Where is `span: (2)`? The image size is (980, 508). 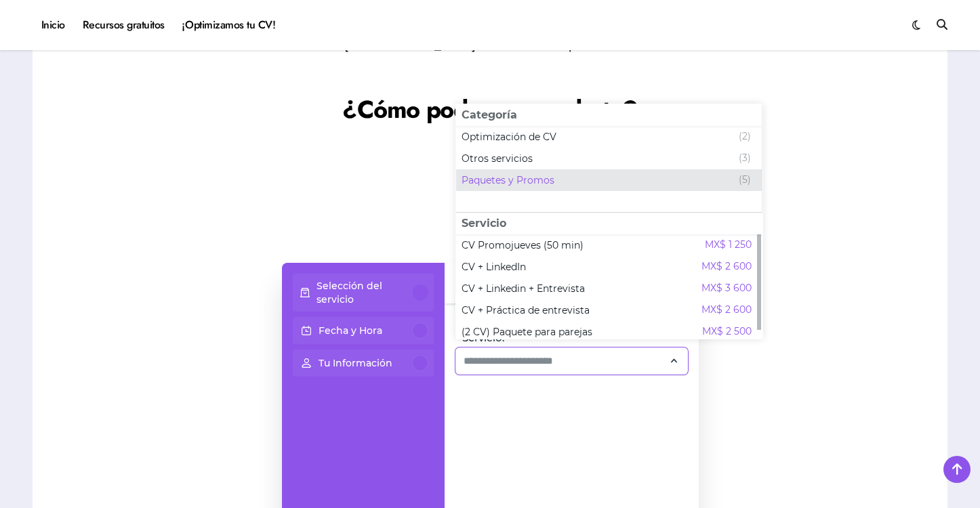 span: (2) is located at coordinates (745, 137).